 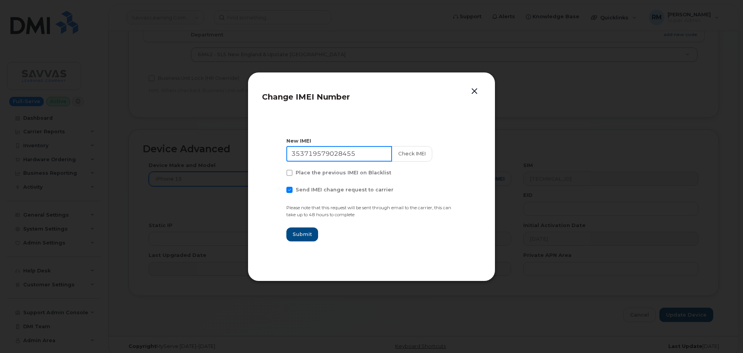 What do you see at coordinates (306, 97) in the screenshot?
I see `span: Change IMEI Number` at bounding box center [306, 97].